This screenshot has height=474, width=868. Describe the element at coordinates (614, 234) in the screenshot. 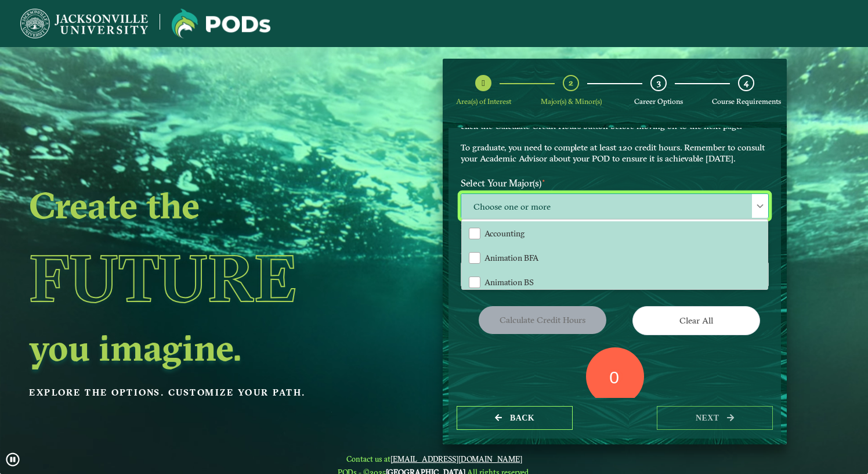

I see `li: Accounting` at that location.